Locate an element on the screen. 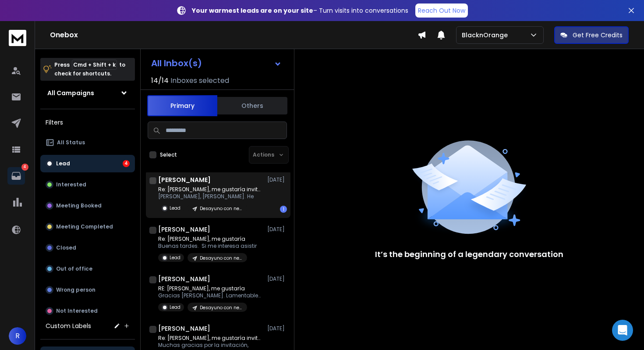 The image size is (644, 350). p: Meeting Completed is located at coordinates (85, 227).